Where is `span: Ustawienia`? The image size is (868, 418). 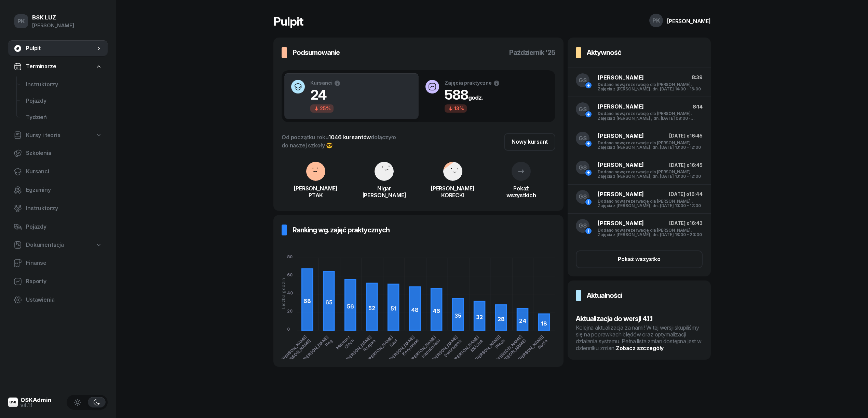
span: Ustawienia is located at coordinates (64, 300).